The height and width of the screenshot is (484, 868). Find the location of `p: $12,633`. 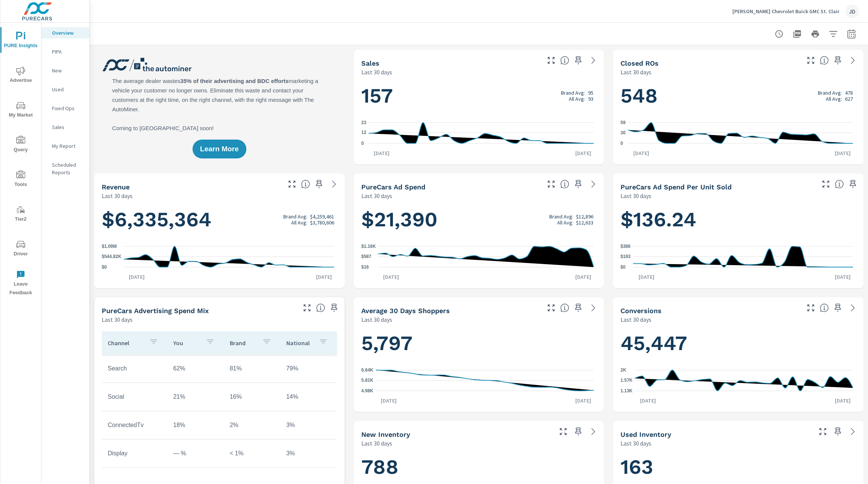

p: $12,633 is located at coordinates (584, 222).